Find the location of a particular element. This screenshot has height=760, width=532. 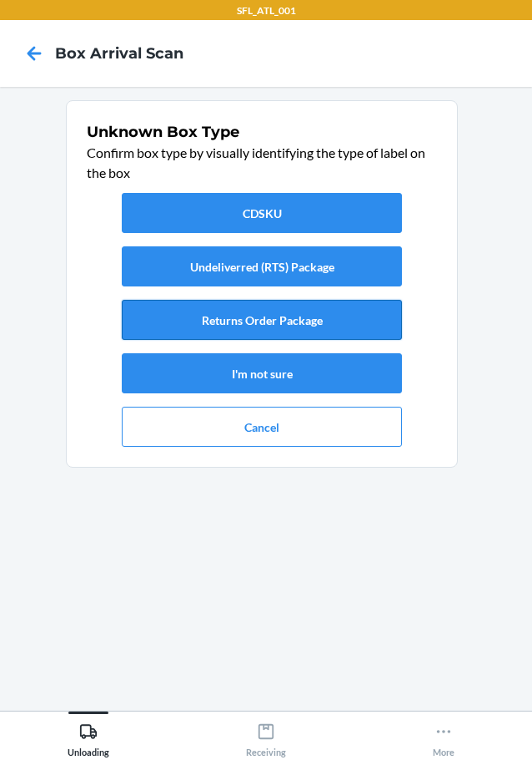

h1: Unknown Box Type is located at coordinates (262, 132).